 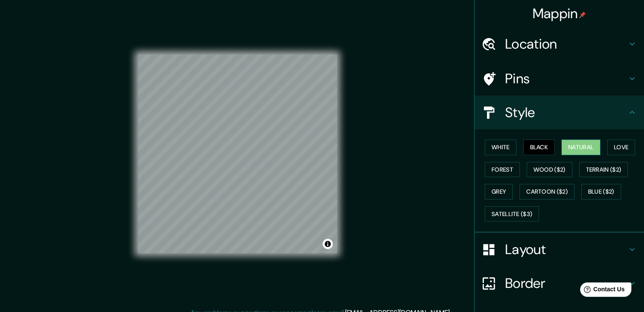 What do you see at coordinates (512, 214) in the screenshot?
I see `button: Satellite ($3)` at bounding box center [512, 214].